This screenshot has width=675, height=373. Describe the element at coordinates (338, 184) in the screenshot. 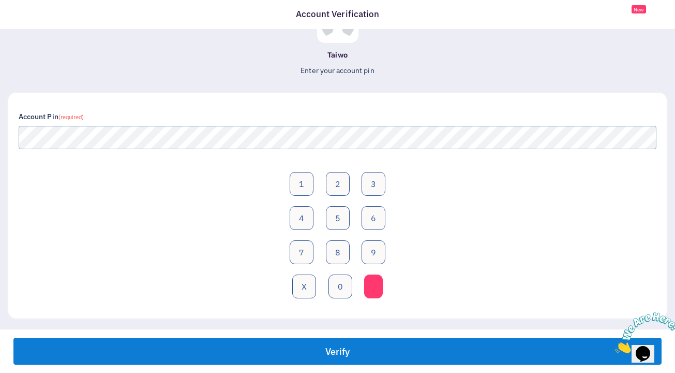

I see `button: 2` at that location.